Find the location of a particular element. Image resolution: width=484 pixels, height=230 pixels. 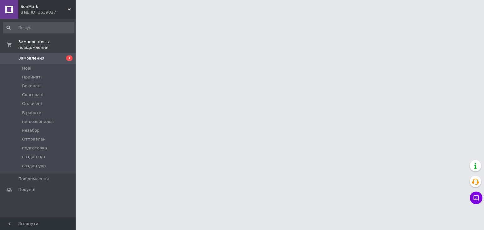

span: Повідомлення is located at coordinates (33, 179).